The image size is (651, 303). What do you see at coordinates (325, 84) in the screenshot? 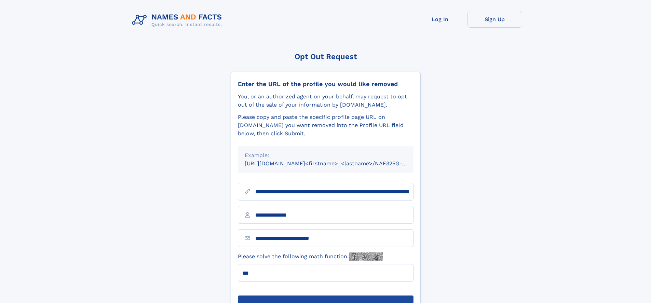
I see `div: Enter the URL of the profile you would like removed` at bounding box center [325, 84].